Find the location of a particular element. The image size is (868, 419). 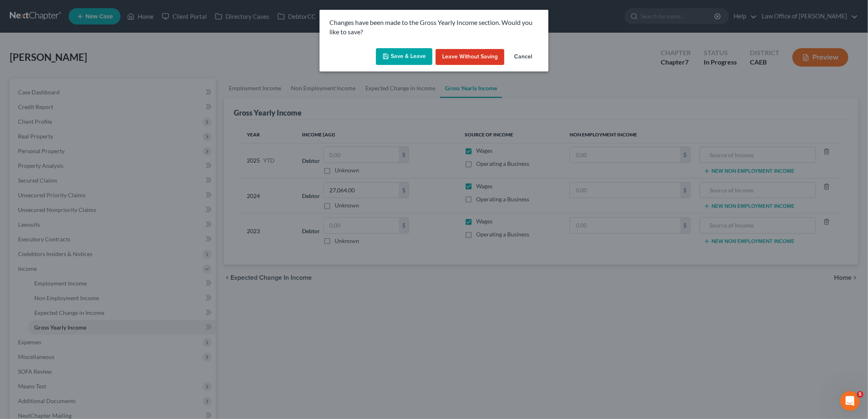

button: Cancel is located at coordinates (523, 57).